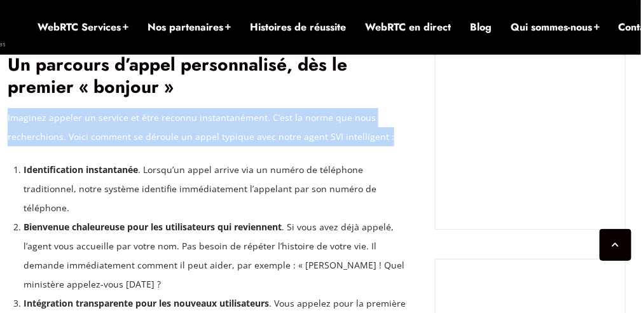 The height and width of the screenshot is (313, 641). Describe the element at coordinates (146, 303) in the screenshot. I see `strong: Intégration transparente pour les nouveaux utilisateurs` at that location.